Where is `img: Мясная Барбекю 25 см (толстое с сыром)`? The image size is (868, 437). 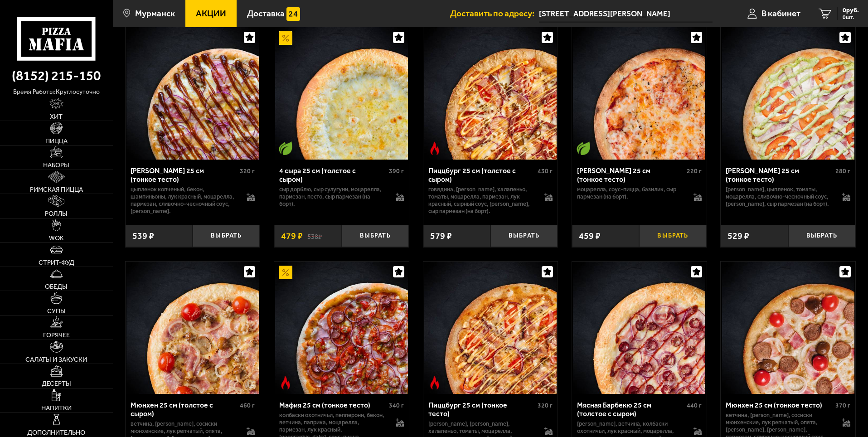 img: Мясная Барбекю 25 см (толстое с сыром) is located at coordinates (639, 327).